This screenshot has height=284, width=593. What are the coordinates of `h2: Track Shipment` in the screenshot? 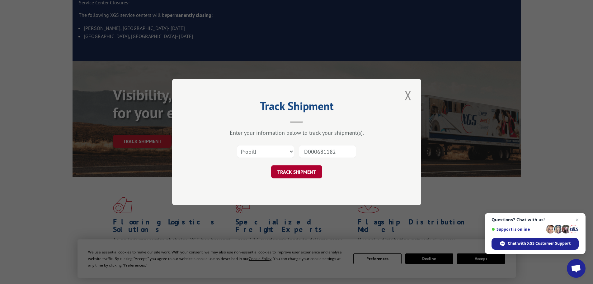 It's located at (297, 107).